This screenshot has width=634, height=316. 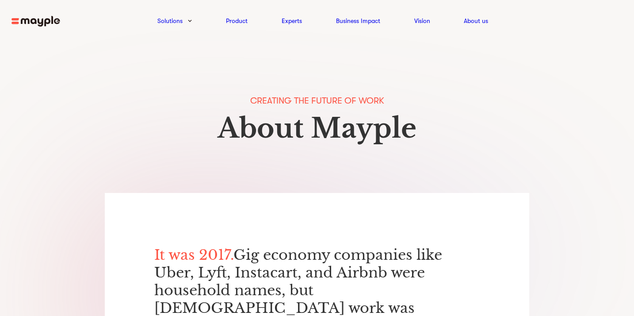 What do you see at coordinates (170, 21) in the screenshot?
I see `a: Solutions` at bounding box center [170, 21].